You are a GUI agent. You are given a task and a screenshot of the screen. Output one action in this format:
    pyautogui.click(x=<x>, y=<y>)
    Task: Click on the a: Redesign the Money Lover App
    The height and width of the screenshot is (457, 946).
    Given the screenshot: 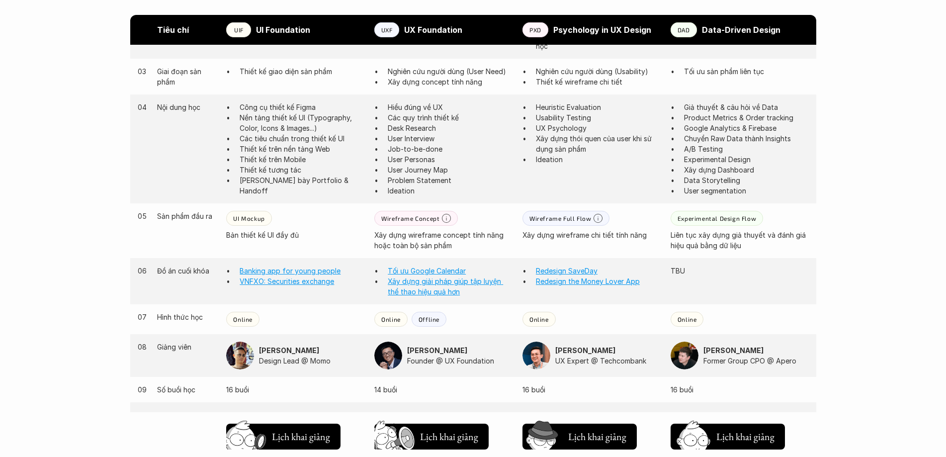 What is the action you would take?
    pyautogui.click(x=588, y=281)
    